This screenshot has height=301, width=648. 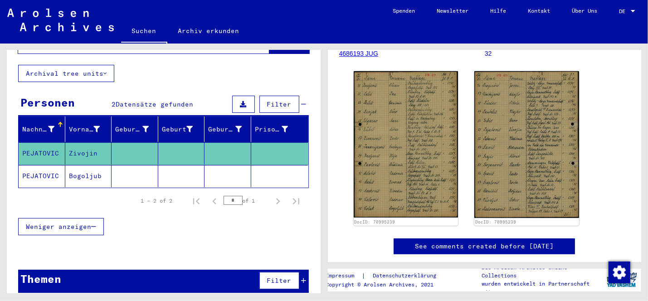 What do you see at coordinates (42, 129) in the screenshot?
I see `mat-header-cell: Nachname` at bounding box center [42, 129].